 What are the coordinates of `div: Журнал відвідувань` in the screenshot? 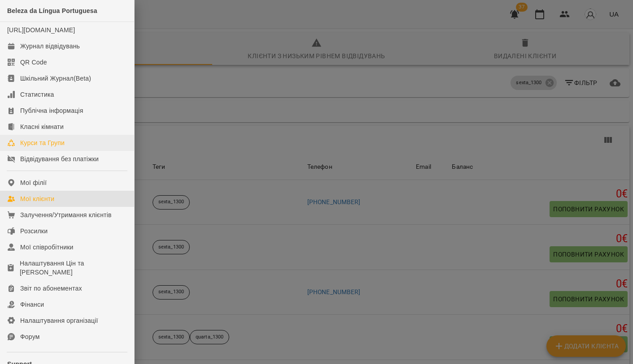 It's located at (50, 46).